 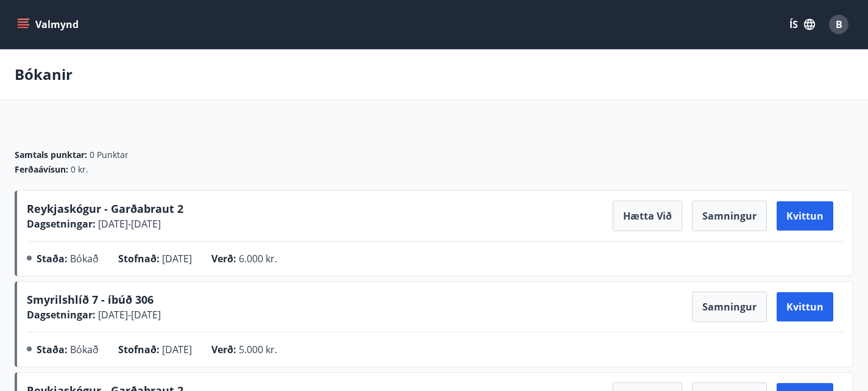 What do you see at coordinates (41, 169) in the screenshot?
I see `span: Ferðaávísun :` at bounding box center [41, 169].